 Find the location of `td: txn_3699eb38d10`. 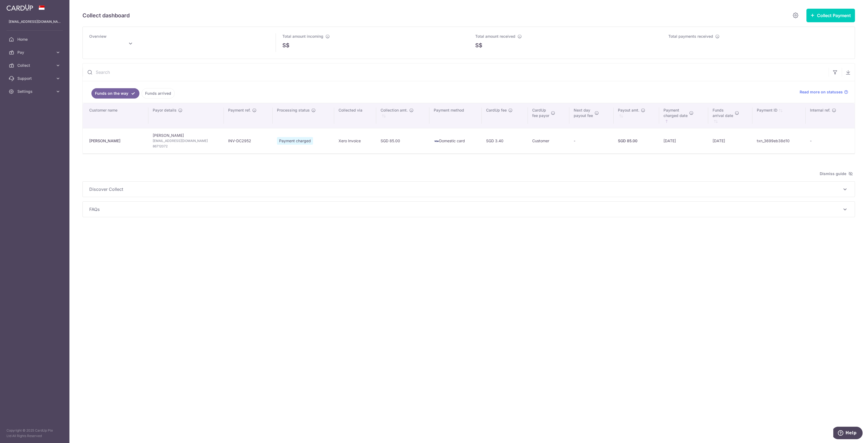

td: txn_3699eb38d10 is located at coordinates (779, 140).